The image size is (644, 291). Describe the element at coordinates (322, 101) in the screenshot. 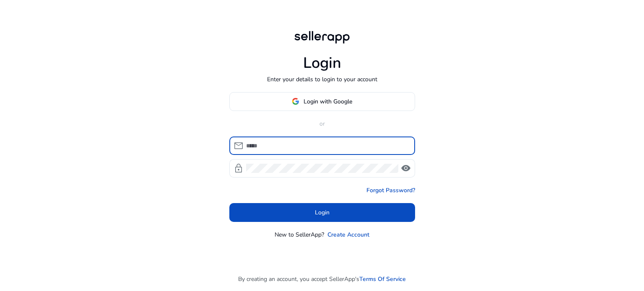

I see `button: Login with Google` at that location.